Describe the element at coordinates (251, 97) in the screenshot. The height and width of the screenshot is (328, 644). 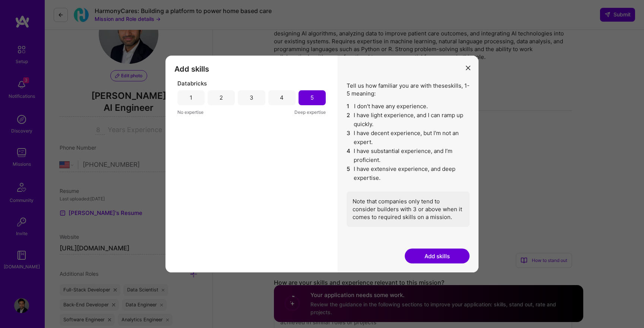
I see `div: 3` at that location.